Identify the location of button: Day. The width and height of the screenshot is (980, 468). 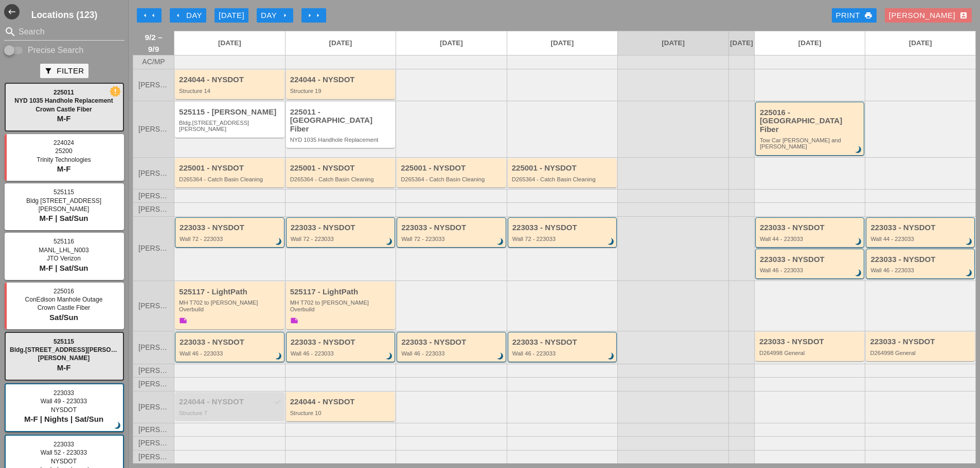
(188, 15).